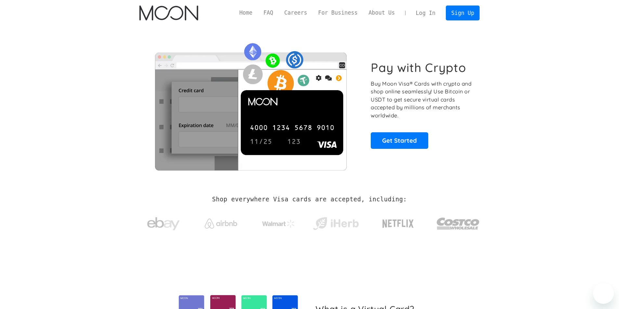 Image resolution: width=619 pixels, height=309 pixels. I want to click on a: home, so click(169, 13).